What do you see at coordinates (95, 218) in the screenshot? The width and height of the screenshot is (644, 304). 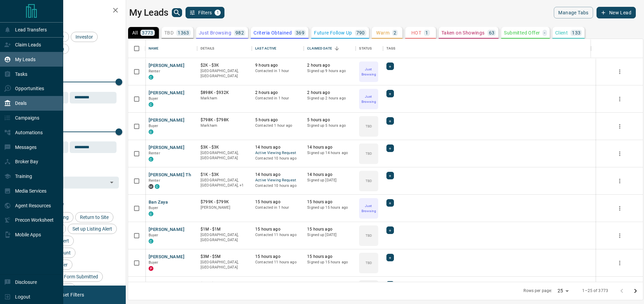 I see `span: Return to Site` at bounding box center [95, 218].